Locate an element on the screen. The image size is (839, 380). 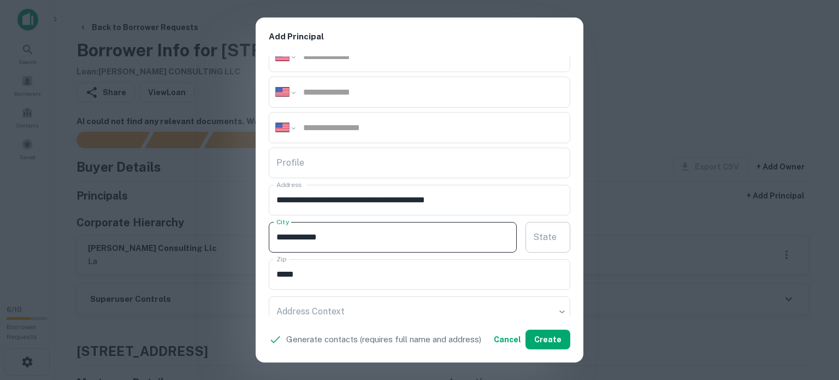
p: Generate contacts (requires full name and address) is located at coordinates (383, 339).